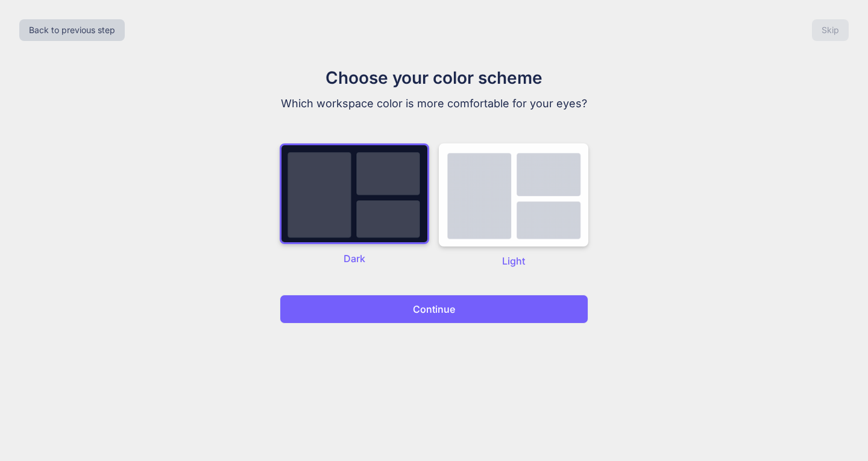 This screenshot has height=461, width=868. What do you see at coordinates (830, 30) in the screenshot?
I see `button: Skip` at bounding box center [830, 30].